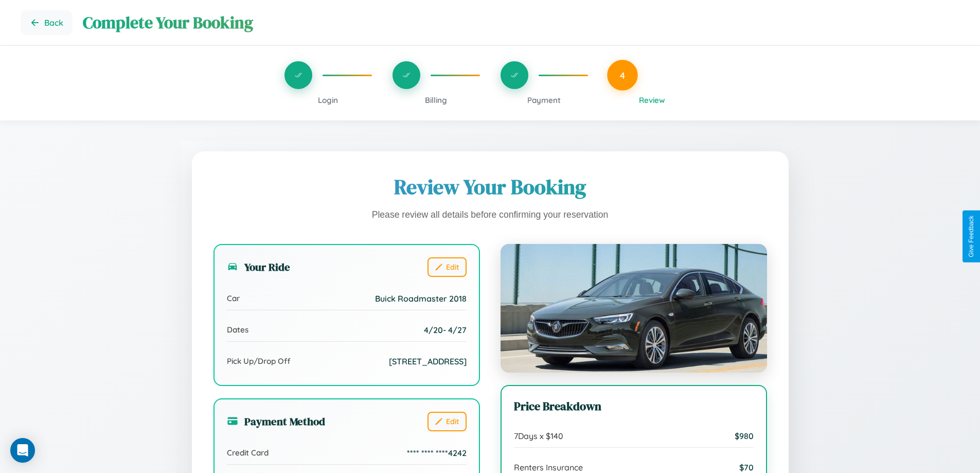  What do you see at coordinates (521, 23) in the screenshot?
I see `h1: Complete Your Booking` at bounding box center [521, 23].